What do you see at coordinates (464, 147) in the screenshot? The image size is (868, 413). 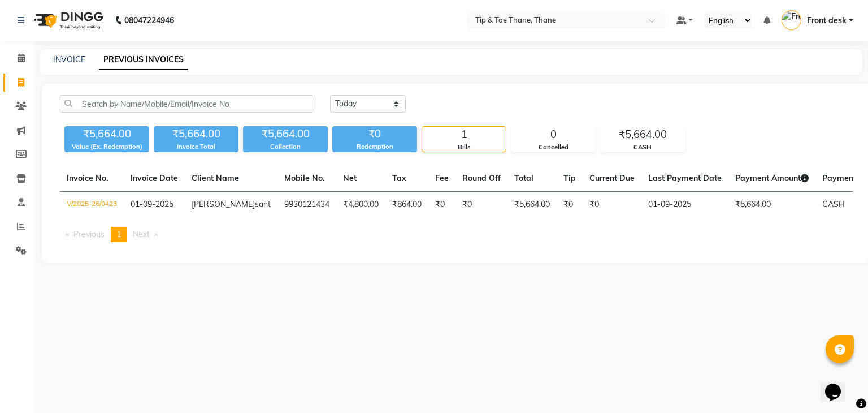 I see `div: Bills` at bounding box center [464, 147].